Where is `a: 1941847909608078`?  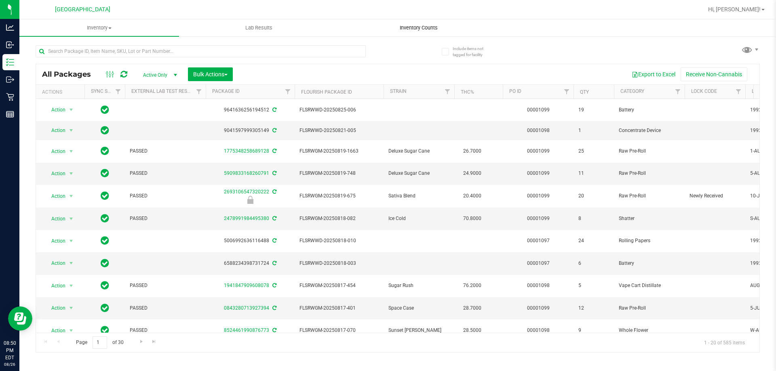 a: 1941847909608078 is located at coordinates (247, 286).